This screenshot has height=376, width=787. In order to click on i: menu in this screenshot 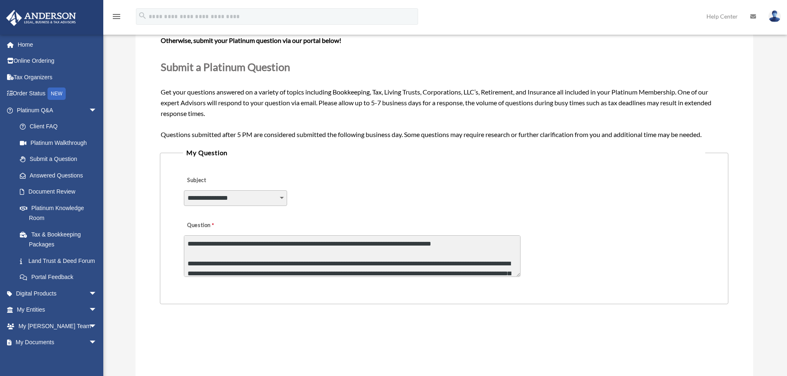, I will do `click(117, 17)`.